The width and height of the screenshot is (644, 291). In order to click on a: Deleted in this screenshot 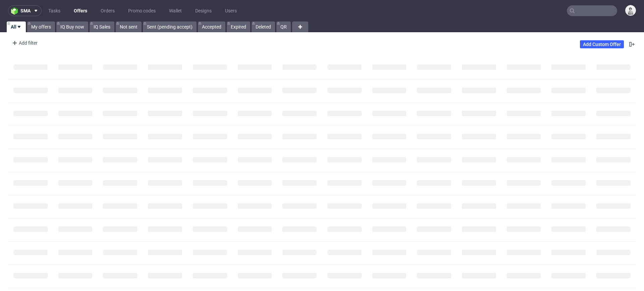, I will do `click(264, 27)`.